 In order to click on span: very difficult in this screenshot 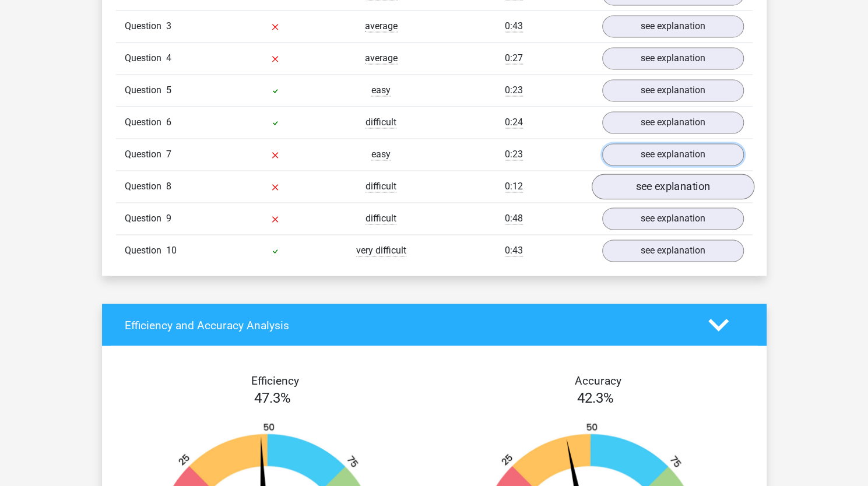, I will do `click(381, 250)`.